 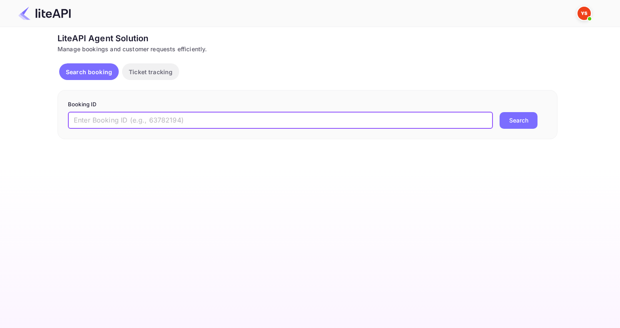 What do you see at coordinates (584, 13) in the screenshot?
I see `img: Yandex Support` at bounding box center [584, 13].